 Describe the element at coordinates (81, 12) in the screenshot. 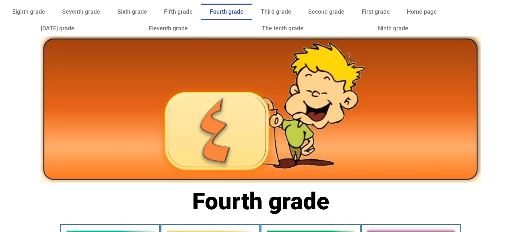

I see `font: Seventh grade` at that location.